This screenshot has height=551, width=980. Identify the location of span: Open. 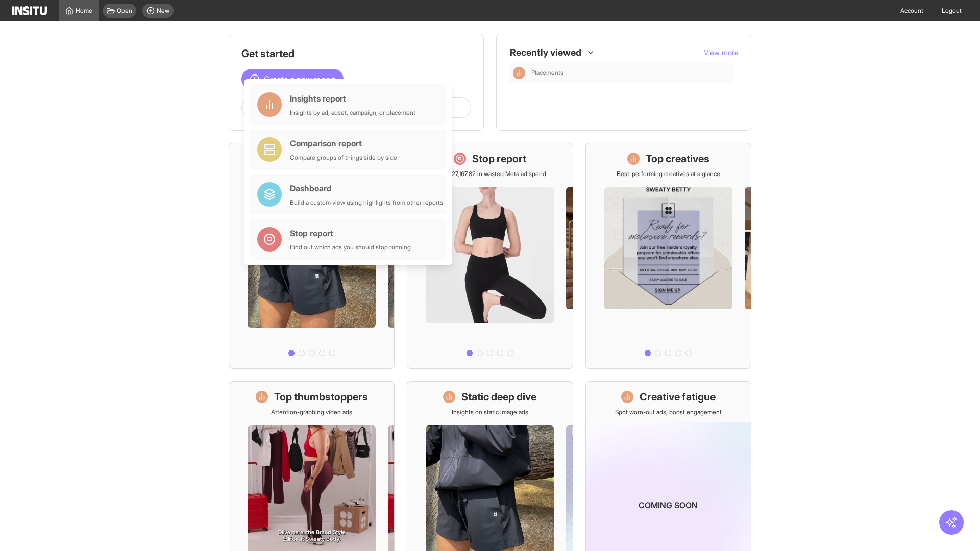
(125, 10).